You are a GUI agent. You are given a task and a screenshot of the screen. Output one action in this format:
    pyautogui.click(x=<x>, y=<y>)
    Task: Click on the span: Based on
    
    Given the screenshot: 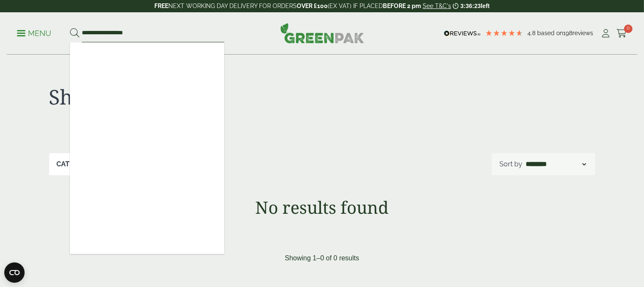 What is the action you would take?
    pyautogui.click(x=550, y=33)
    